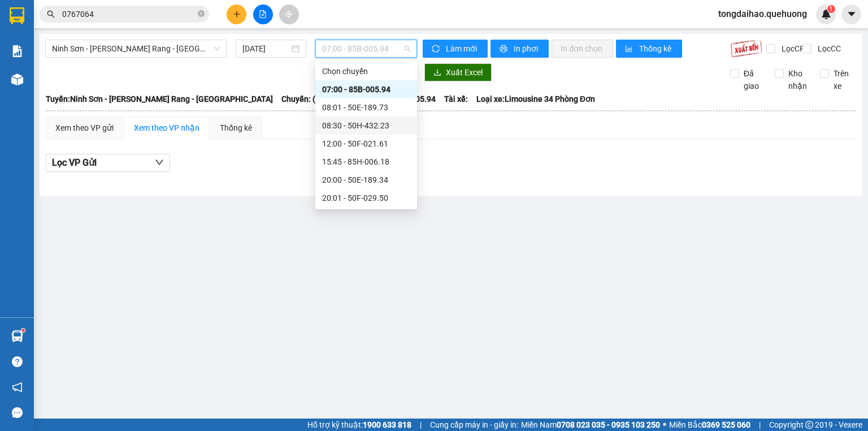 This screenshot has width=868, height=431. I want to click on div: 08:01 - 50E-189.73, so click(366, 107).